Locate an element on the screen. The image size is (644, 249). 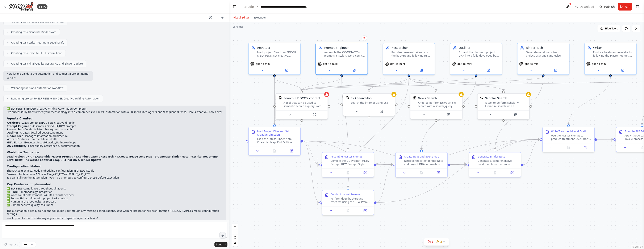
button: Execution is located at coordinates (260, 17).